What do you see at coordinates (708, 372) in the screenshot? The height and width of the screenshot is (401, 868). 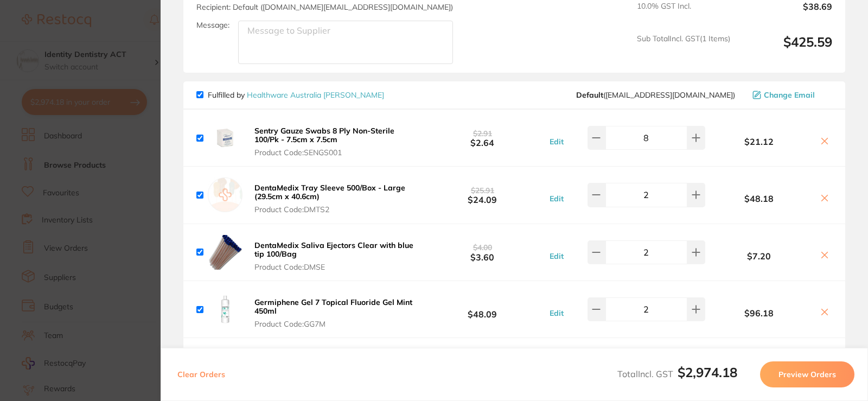 I see `b: $2,974.18` at bounding box center [708, 372].